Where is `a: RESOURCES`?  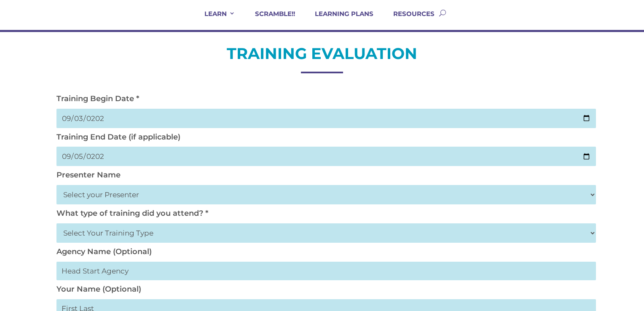
a: RESOURCES is located at coordinates (409, 20).